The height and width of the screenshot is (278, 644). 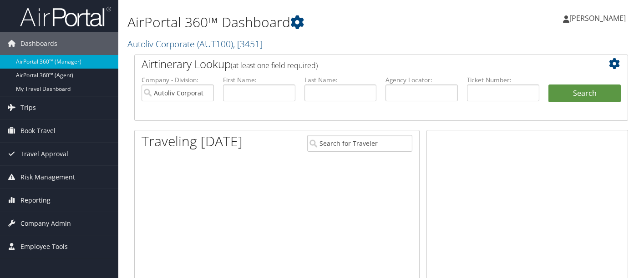 What do you see at coordinates (215, 43) in the screenshot?
I see `span: ( AUT100 )` at bounding box center [215, 43].